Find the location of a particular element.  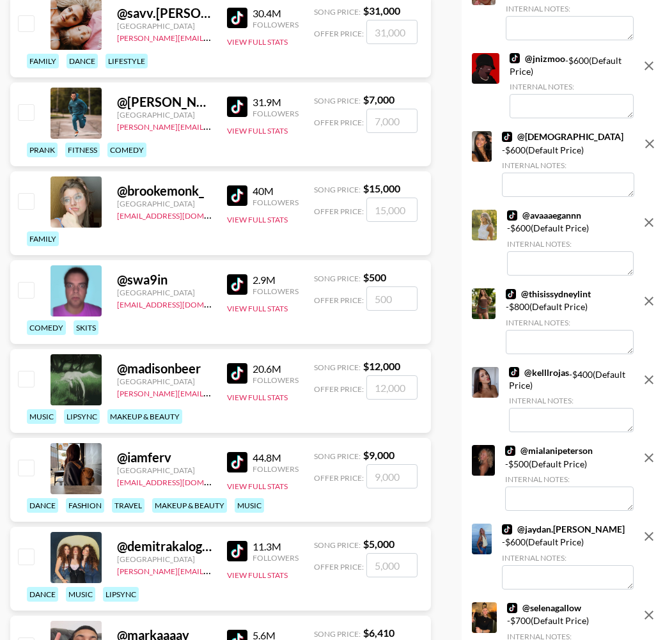

strong: $ 5,000 is located at coordinates (378, 544).